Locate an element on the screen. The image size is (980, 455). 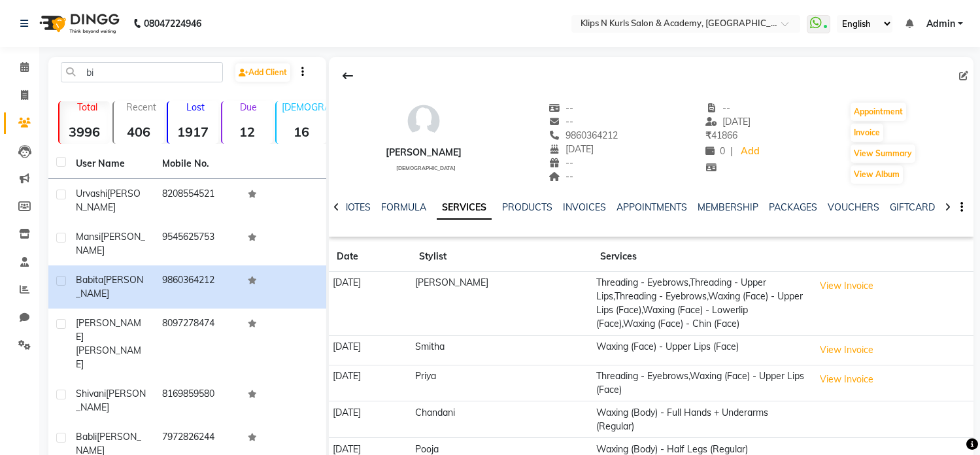
td: Priya is located at coordinates (501, 383).